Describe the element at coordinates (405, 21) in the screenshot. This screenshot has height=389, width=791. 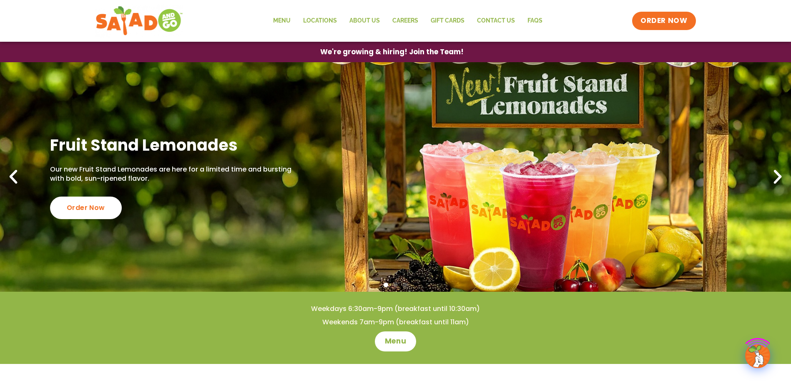
I see `a: Careers` at that location.